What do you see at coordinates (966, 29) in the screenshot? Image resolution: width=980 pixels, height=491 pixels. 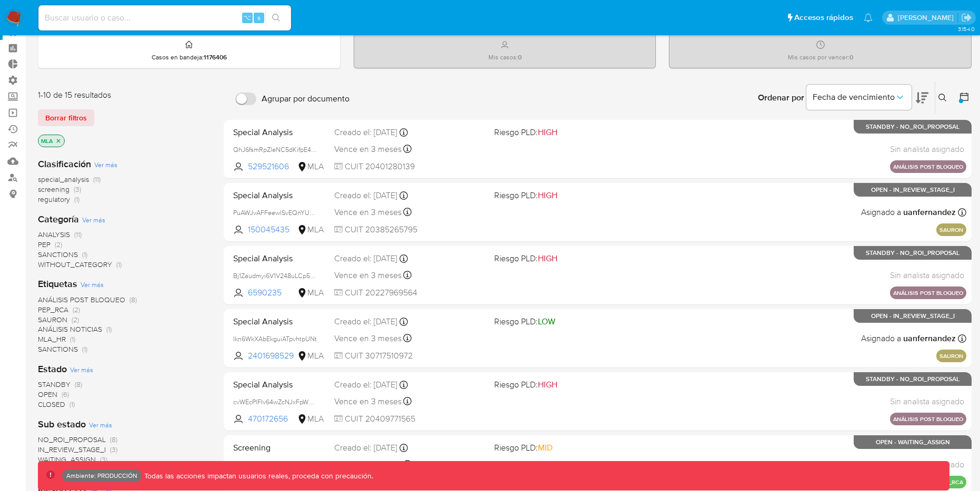 I see `span: 3.154.0` at bounding box center [966, 29].